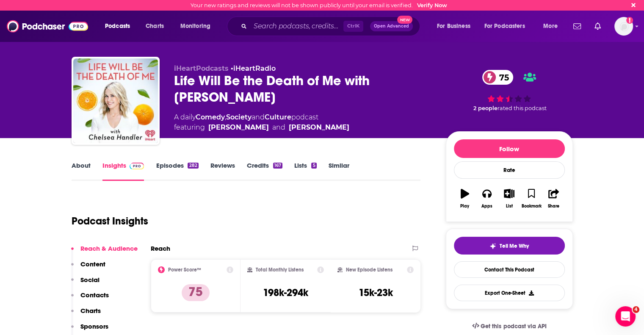 Image resolution: width=644 pixels, height=335 pixels. What do you see at coordinates (193, 166) in the screenshot?
I see `div: 282` at bounding box center [193, 166].